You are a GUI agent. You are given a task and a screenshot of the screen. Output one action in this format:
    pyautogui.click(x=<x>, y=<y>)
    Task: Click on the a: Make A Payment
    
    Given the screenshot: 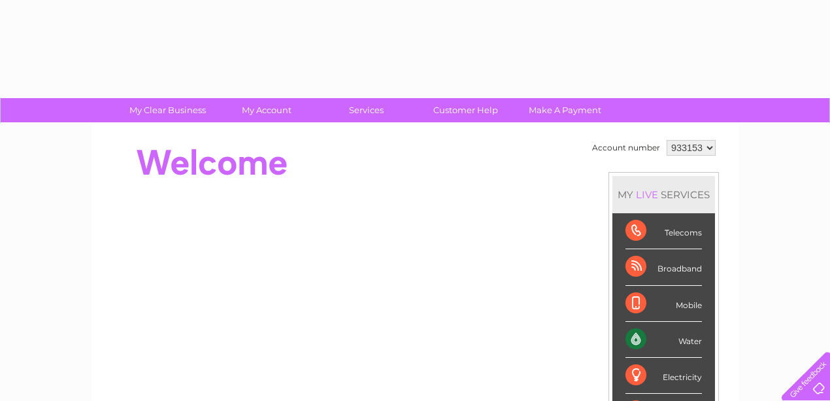 What is the action you would take?
    pyautogui.click(x=565, y=110)
    